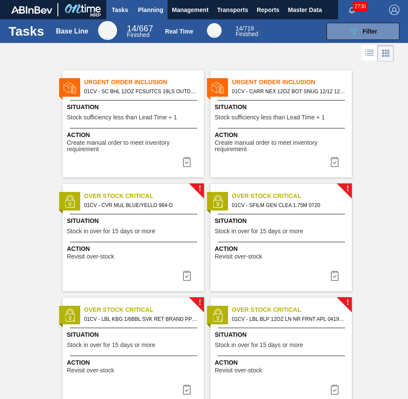 This screenshot has height=399, width=408. Describe the element at coordinates (151, 10) in the screenshot. I see `span: Planning` at that location.